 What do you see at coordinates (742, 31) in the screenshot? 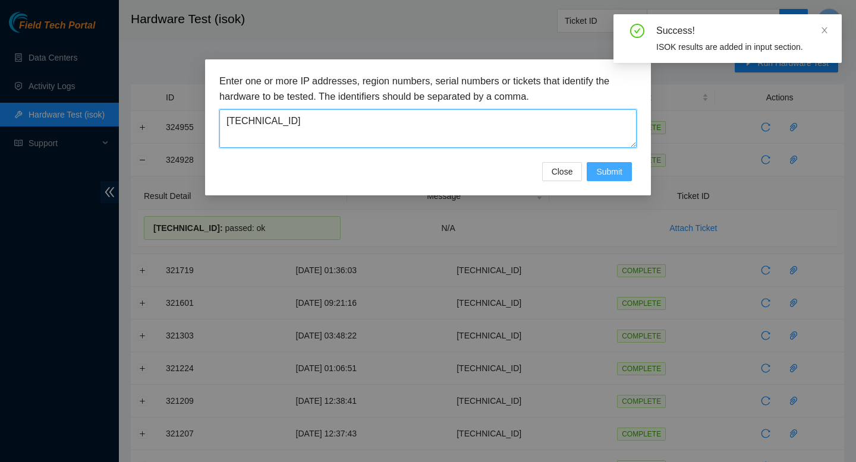
I see `div: Success!` at bounding box center [742, 31].